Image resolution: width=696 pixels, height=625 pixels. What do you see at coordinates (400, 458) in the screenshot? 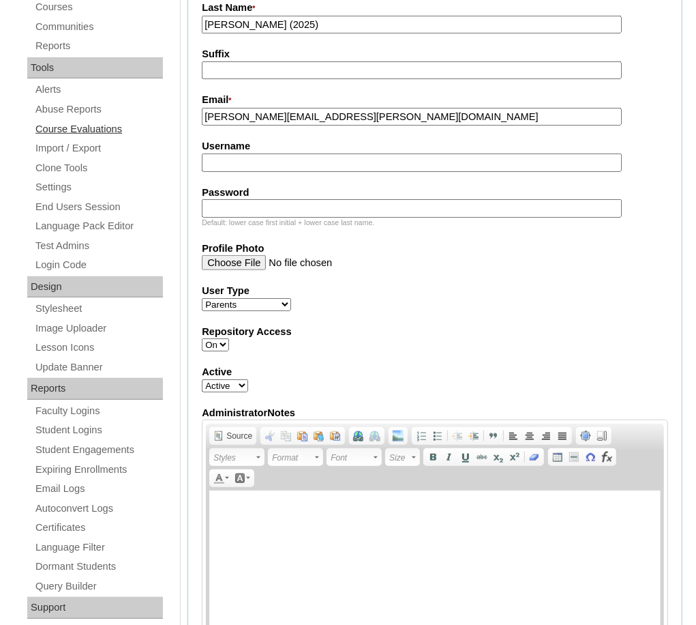
I see `span: Size` at bounding box center [400, 458].